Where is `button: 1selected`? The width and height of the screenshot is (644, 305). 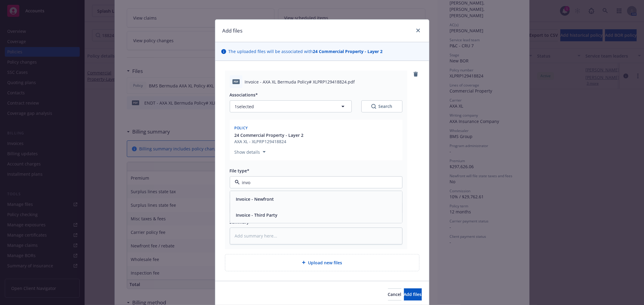 button: 1selected is located at coordinates (291, 106).